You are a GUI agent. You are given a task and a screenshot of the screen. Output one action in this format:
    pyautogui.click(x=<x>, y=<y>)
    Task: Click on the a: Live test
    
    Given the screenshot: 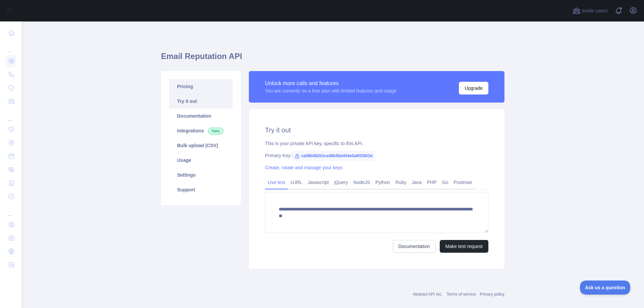 What is the action you would take?
    pyautogui.click(x=276, y=182)
    